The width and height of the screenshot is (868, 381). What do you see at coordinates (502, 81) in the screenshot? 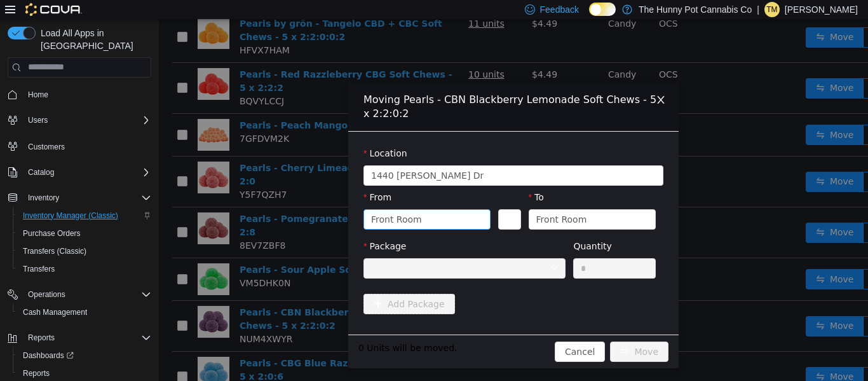
I see `i: icon: close` at bounding box center [502, 81].